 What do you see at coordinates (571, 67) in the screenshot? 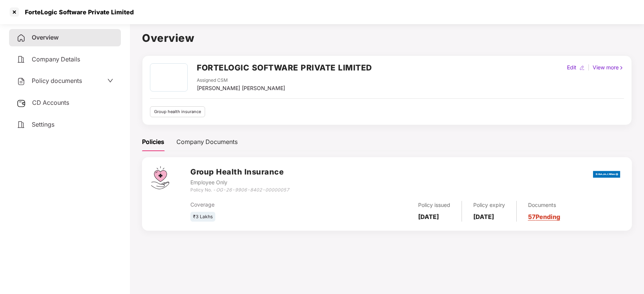
I see `div: Edit` at bounding box center [571, 67].